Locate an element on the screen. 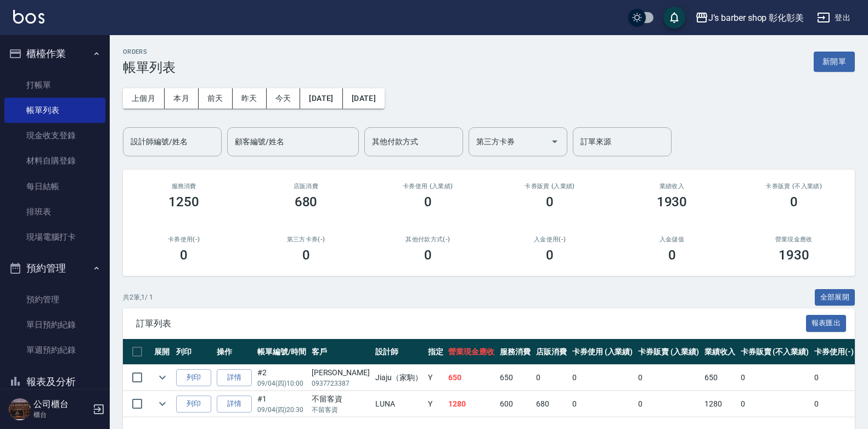  button: 新開單 is located at coordinates (834, 62).